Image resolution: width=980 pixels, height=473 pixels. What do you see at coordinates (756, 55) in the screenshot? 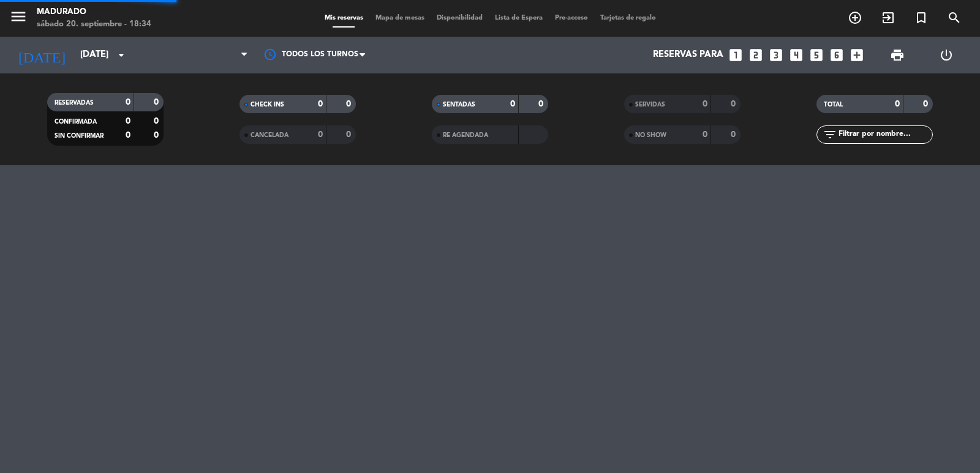
I see `i: looks_two` at bounding box center [756, 55].